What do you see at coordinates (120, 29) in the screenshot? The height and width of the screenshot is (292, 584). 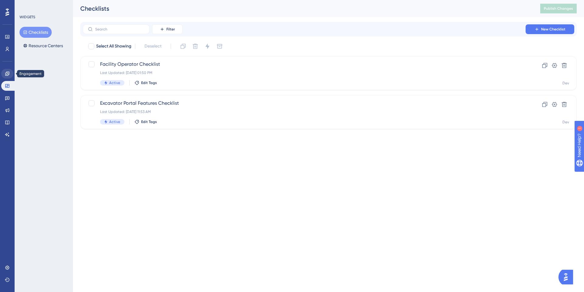 I see `input: Search` at bounding box center [120, 29].